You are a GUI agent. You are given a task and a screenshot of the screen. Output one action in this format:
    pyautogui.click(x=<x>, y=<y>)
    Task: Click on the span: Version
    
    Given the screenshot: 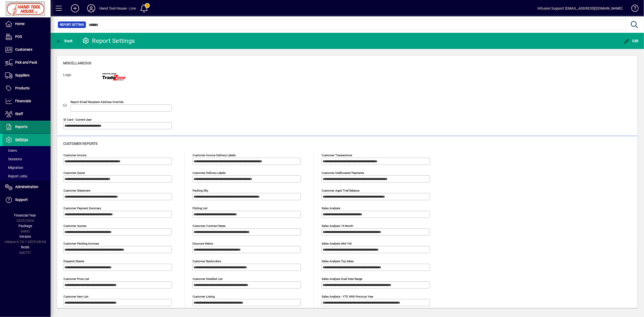 What is the action you would take?
    pyautogui.click(x=26, y=237)
    